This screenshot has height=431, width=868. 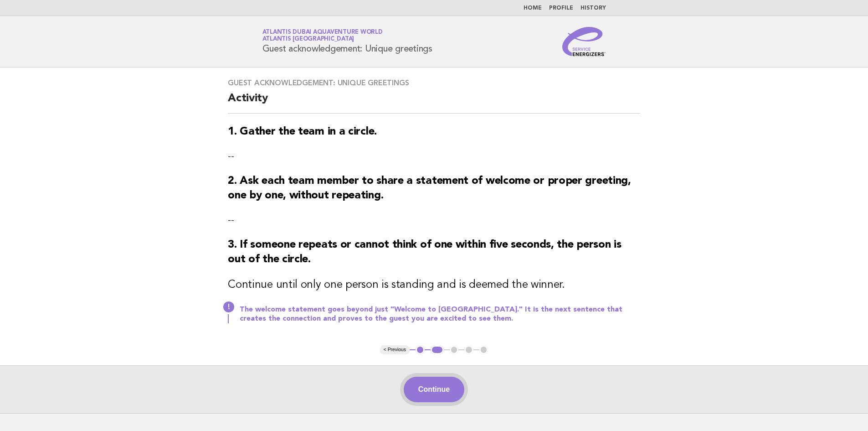 I want to click on button: 2, so click(x=437, y=350).